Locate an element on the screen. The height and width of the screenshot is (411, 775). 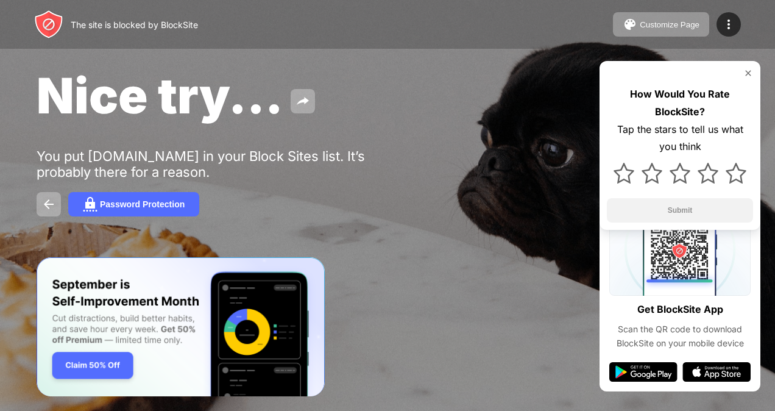
button: Customize Page is located at coordinates (661, 24).